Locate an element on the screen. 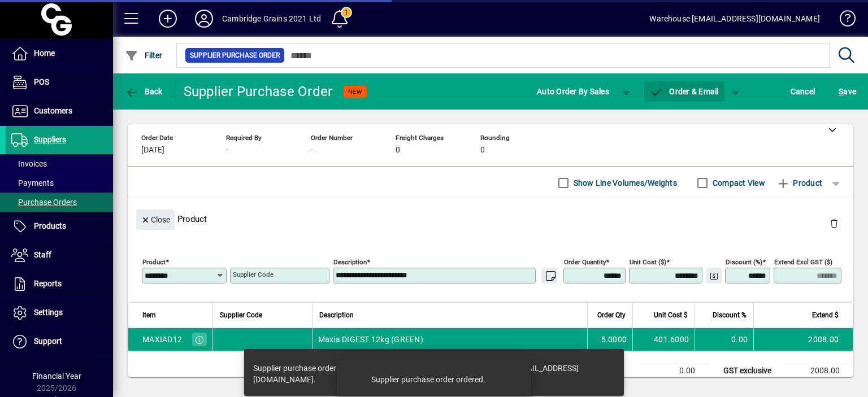 This screenshot has width=868, height=397. div: Product is located at coordinates (490, 219).